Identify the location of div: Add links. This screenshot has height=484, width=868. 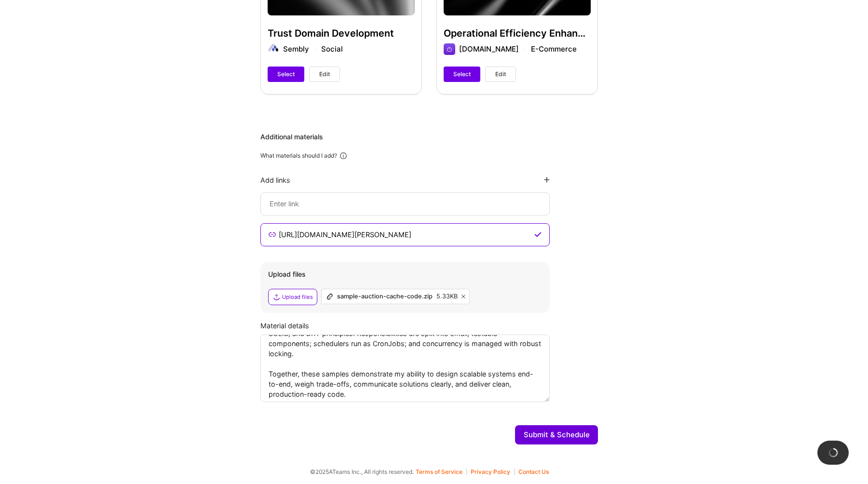
(275, 180).